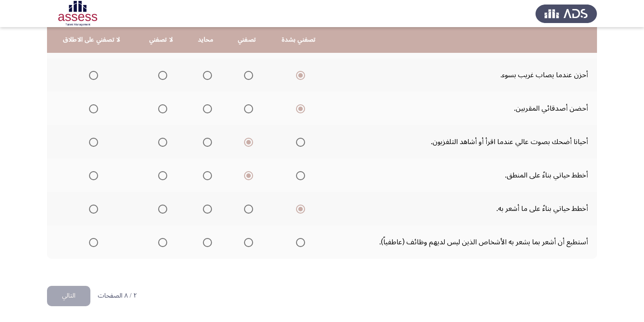 This screenshot has width=644, height=322. Describe the element at coordinates (78, 14) in the screenshot. I see `img: Assessment logo of Emotional Intelligence Assessment - THL` at that location.